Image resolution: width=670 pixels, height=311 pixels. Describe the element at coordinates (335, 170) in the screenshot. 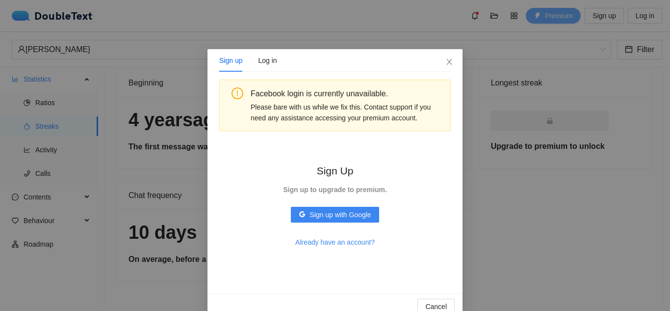

I see `h2: Sign Up` at that location.